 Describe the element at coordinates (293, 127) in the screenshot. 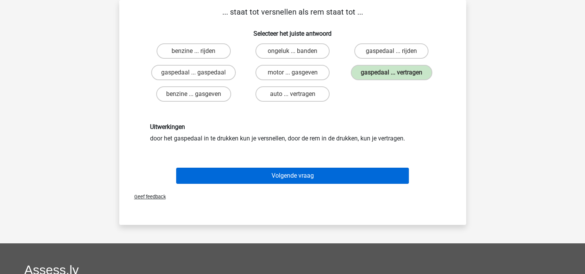

I see `h6: Uitwerkingen` at that location.